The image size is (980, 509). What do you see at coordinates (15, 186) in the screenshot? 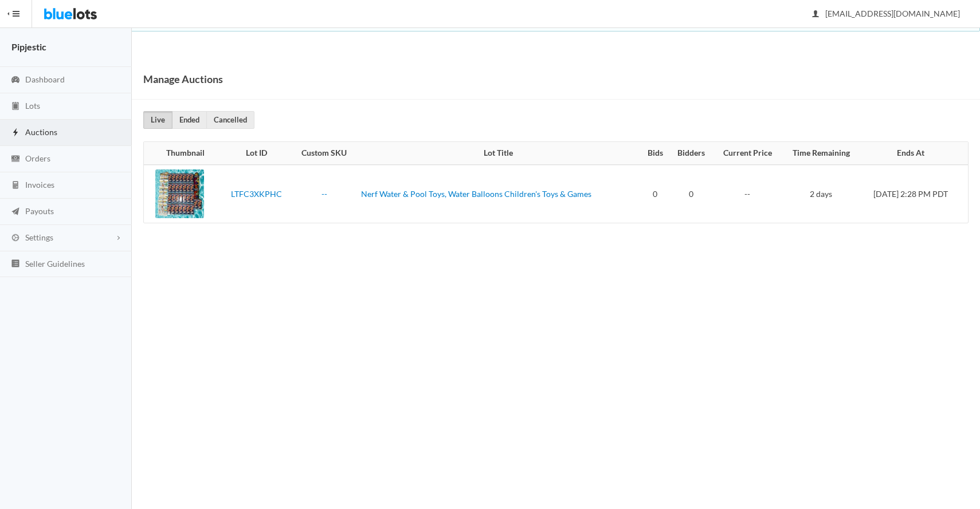
I see `ion-icon: calculator` at bounding box center [15, 186].